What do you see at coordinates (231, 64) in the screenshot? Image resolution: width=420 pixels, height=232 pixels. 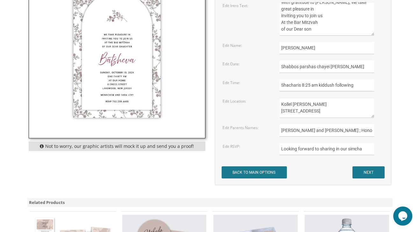 I see `label: Edit Date:` at bounding box center [231, 64].